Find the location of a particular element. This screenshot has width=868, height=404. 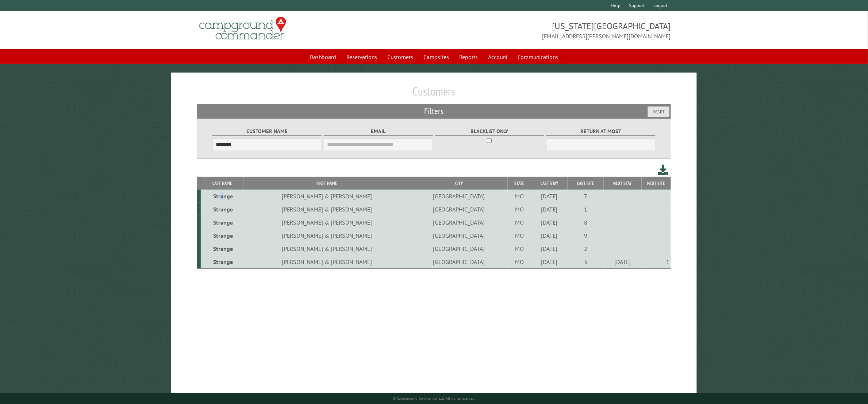

button: Reset is located at coordinates (658, 112).